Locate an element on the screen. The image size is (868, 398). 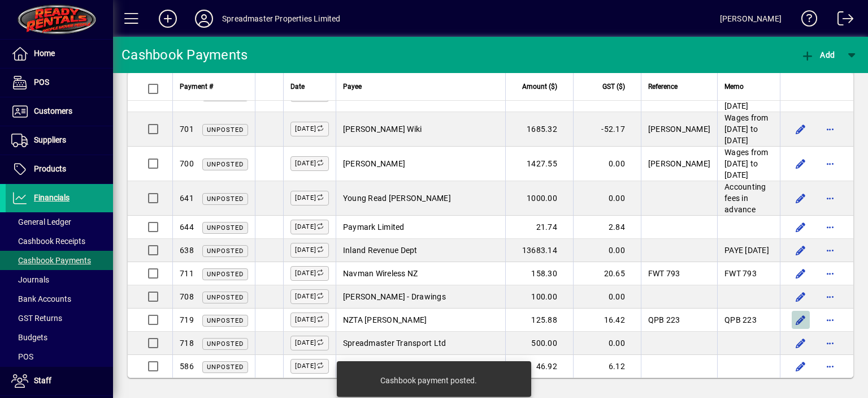
span: Cashbook Payments is located at coordinates (51, 260).